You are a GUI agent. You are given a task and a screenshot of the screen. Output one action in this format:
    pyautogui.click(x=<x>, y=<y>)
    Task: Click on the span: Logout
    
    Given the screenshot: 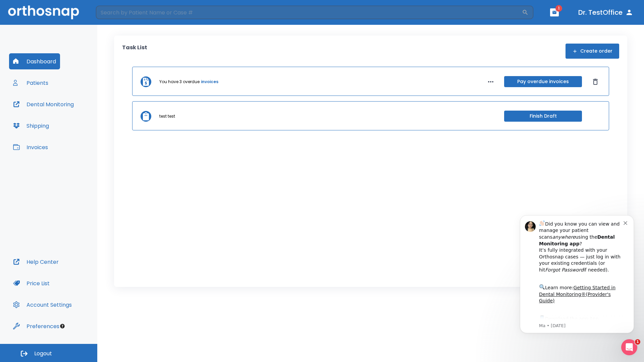 What is the action you would take?
    pyautogui.click(x=43, y=354)
    